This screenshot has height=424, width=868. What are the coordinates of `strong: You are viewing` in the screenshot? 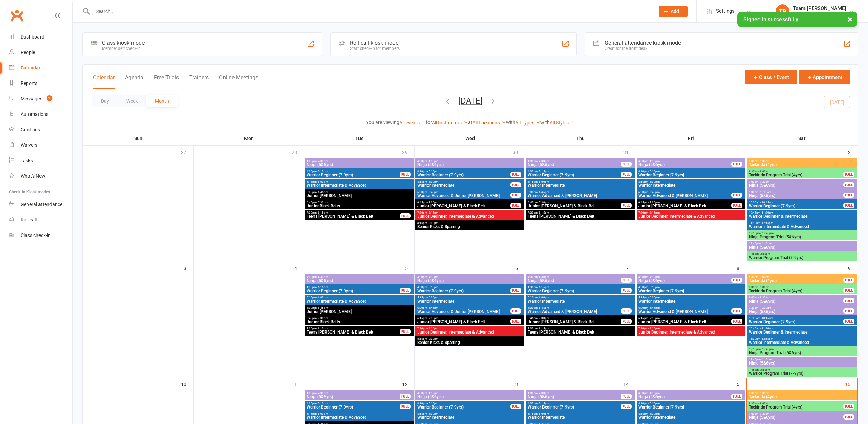 It's located at (382, 123).